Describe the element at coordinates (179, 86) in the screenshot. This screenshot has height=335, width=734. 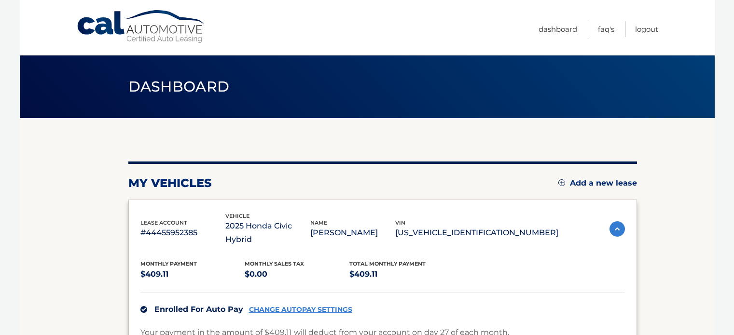
I see `span: Dashboard` at that location.